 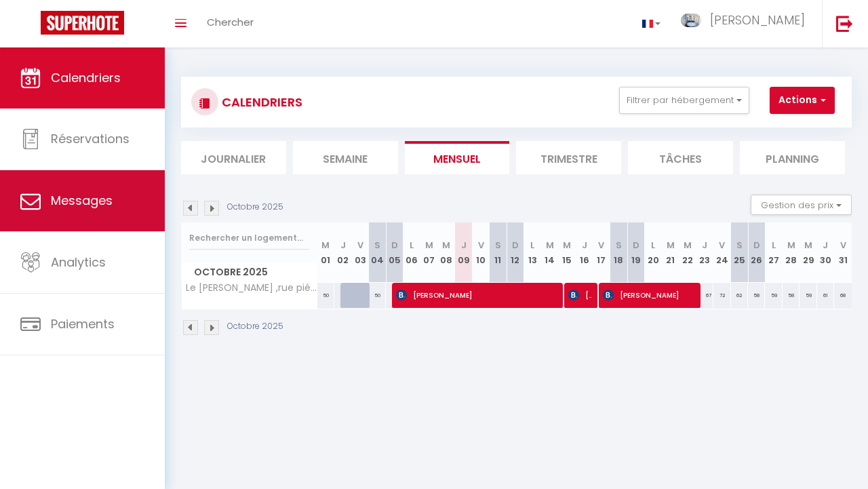 What do you see at coordinates (705, 253) in the screenshot?
I see `th: 23` at bounding box center [705, 253].